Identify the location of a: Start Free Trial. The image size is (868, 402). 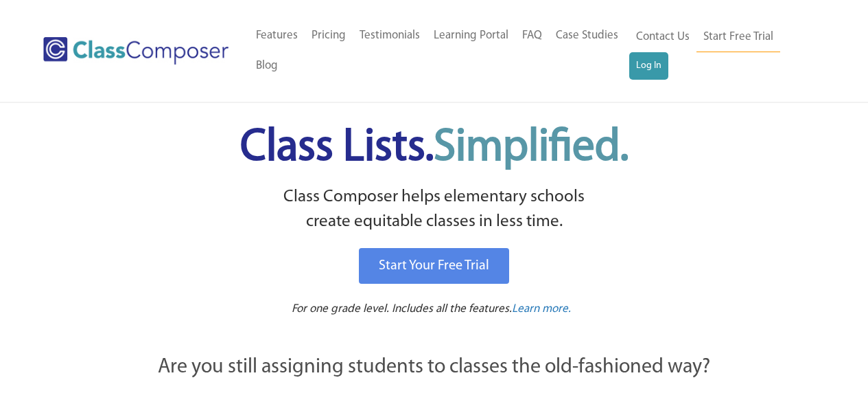
(738, 37).